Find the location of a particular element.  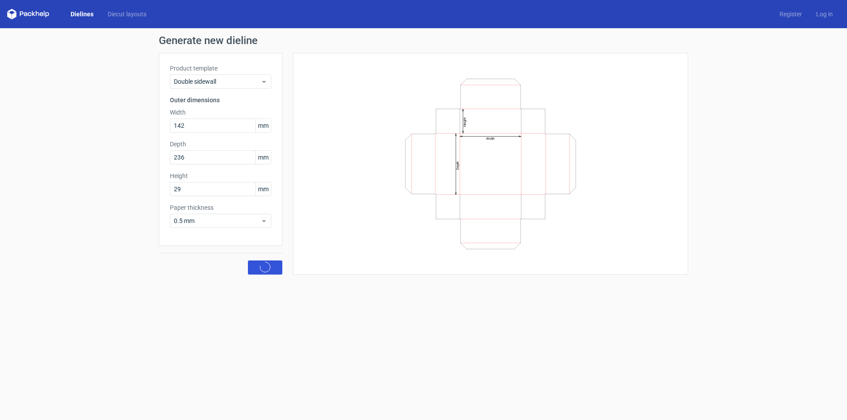

a: Dielines is located at coordinates (82, 14).